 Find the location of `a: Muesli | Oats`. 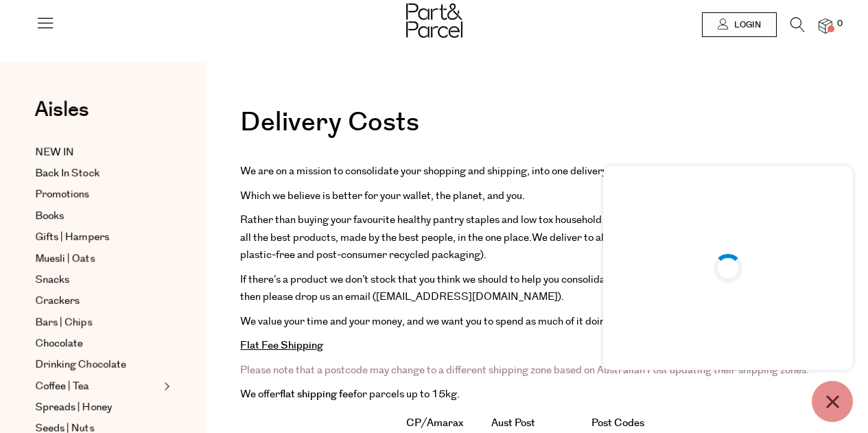

a: Muesli | Oats is located at coordinates (97, 258).